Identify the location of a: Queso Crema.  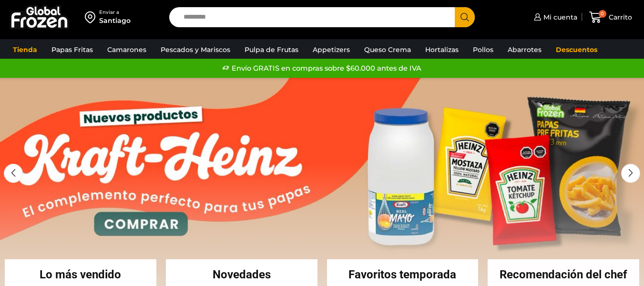
(387, 49).